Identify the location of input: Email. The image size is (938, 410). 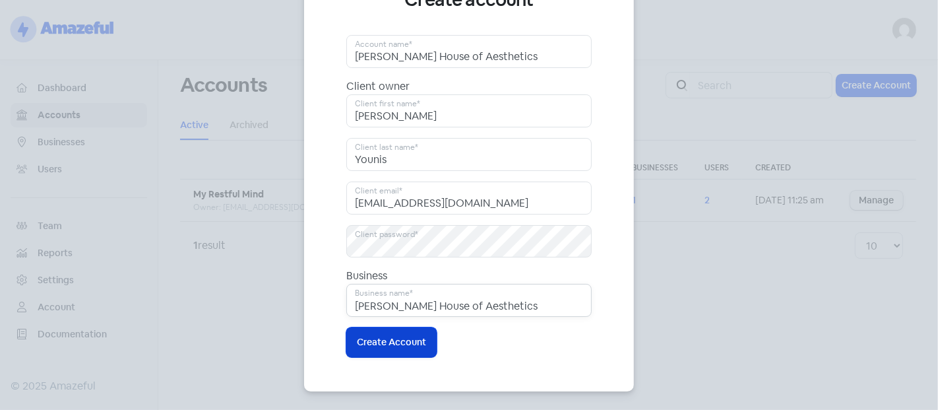
(469, 198).